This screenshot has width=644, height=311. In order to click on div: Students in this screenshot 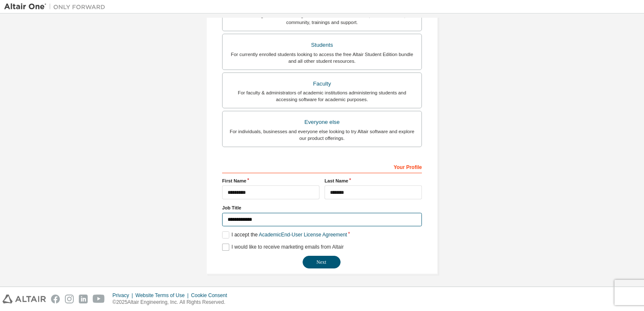, I will do `click(322, 45)`.